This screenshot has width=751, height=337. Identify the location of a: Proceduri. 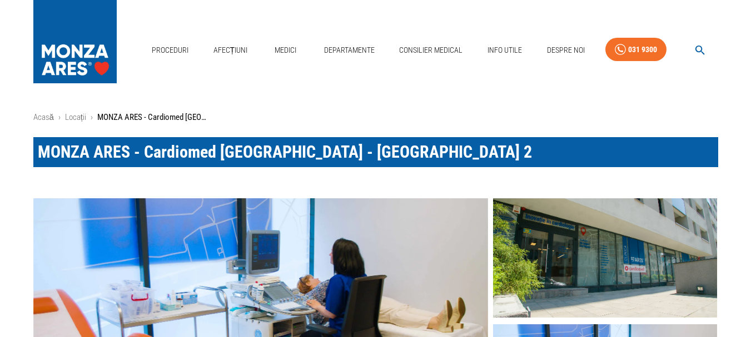
(170, 50).